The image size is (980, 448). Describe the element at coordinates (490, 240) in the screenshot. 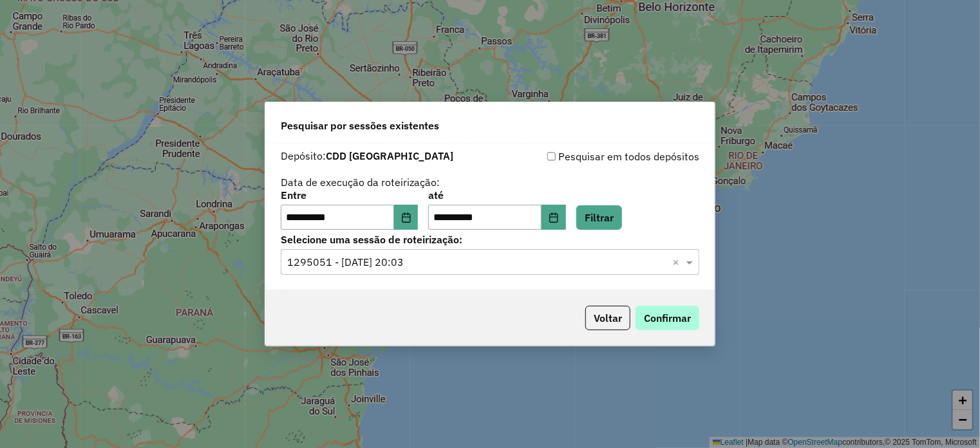

I see `label: Selecione uma sessão de roteirização:` at that location.